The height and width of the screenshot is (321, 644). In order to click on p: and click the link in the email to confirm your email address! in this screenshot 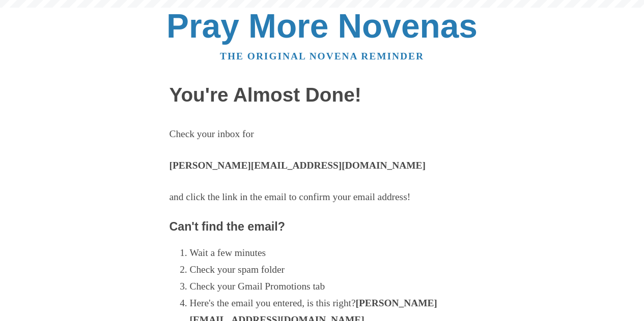, I will do `click(322, 197)`.